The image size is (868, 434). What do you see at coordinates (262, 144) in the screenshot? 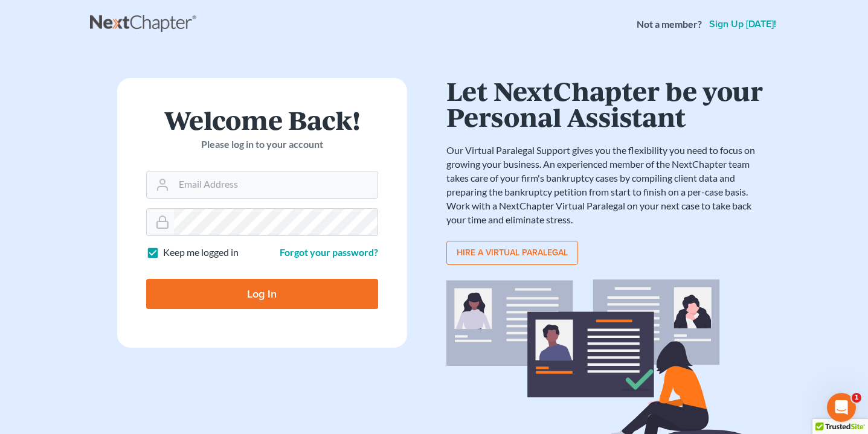
I see `p: Please log in to your account` at bounding box center [262, 144].